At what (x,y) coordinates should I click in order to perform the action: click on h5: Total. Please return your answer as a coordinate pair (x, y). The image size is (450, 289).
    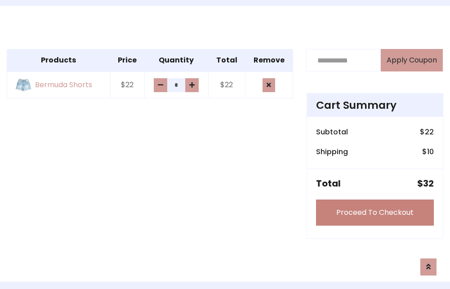
    Looking at the image, I should click on (328, 183).